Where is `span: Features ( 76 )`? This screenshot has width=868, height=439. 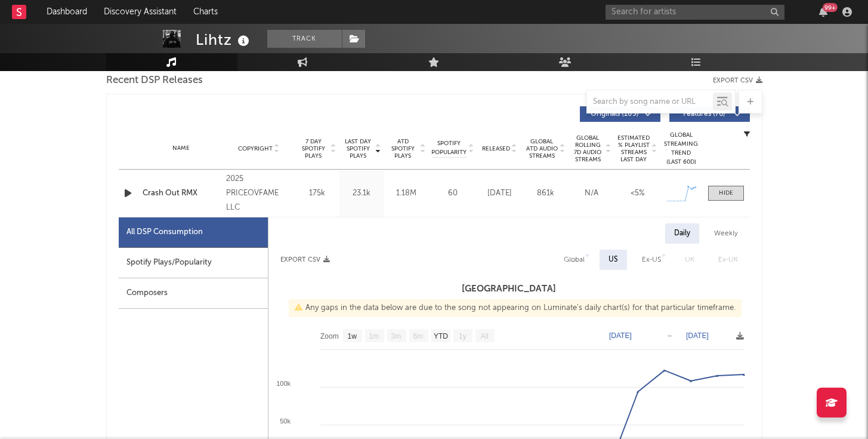 span: Features ( 76 ) is located at coordinates (705, 114).